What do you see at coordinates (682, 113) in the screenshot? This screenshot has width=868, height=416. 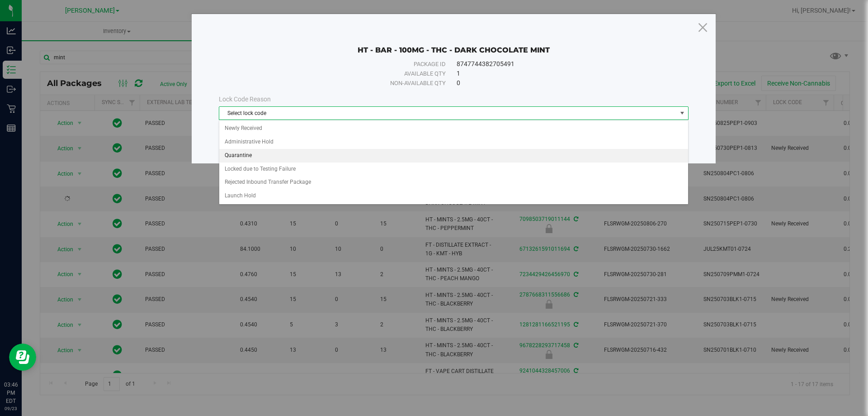 I see `span: select` at bounding box center [682, 113].